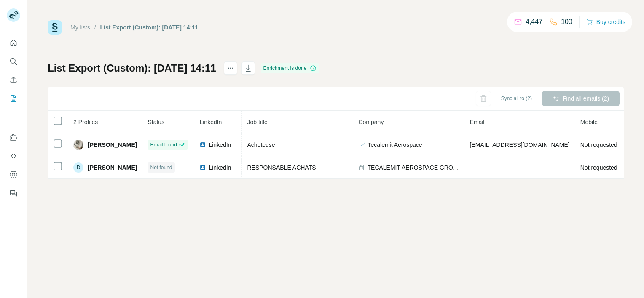 This screenshot has width=644, height=298. What do you see at coordinates (161, 168) in the screenshot?
I see `span: Not found` at bounding box center [161, 168].